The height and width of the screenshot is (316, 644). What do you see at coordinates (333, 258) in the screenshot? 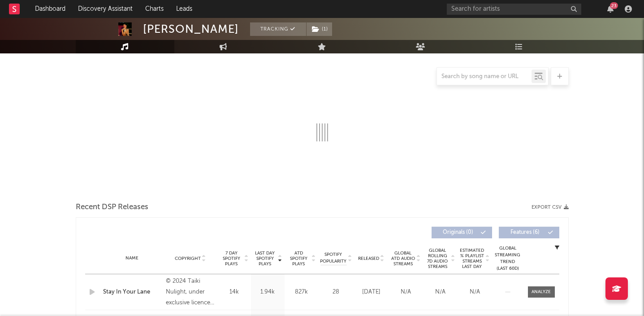
I see `span: Spotify Popularity` at bounding box center [333, 258].